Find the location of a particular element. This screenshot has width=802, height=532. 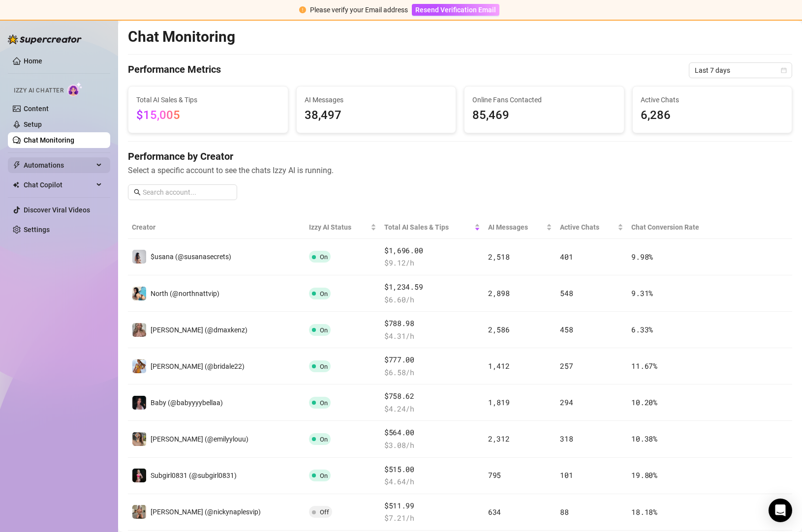

img: Baby (@babyyyybellaa) is located at coordinates (139, 403).